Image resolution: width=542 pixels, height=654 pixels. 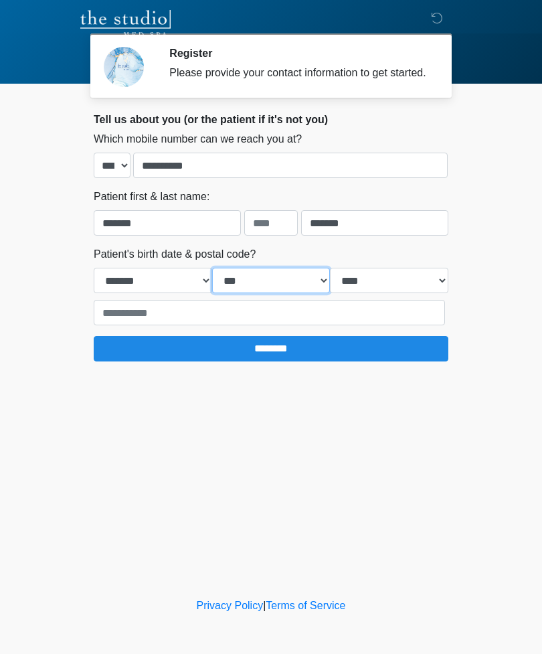 I want to click on h2: Register, so click(x=298, y=53).